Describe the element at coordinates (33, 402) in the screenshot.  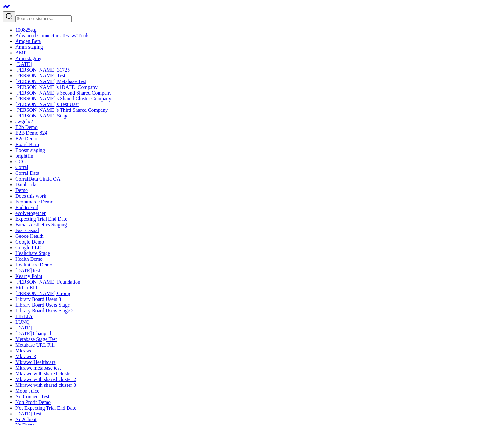
I see `a: Non Profit Demo` at that location.